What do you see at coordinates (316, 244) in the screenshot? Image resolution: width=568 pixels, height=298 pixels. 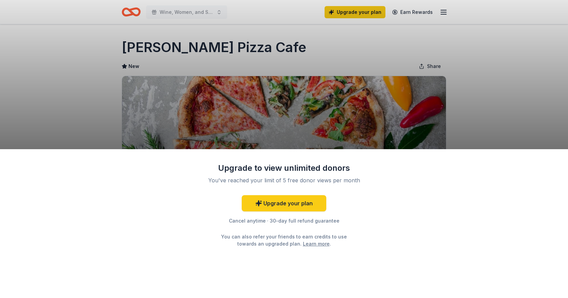 I see `a: Learn more` at bounding box center [316, 244].